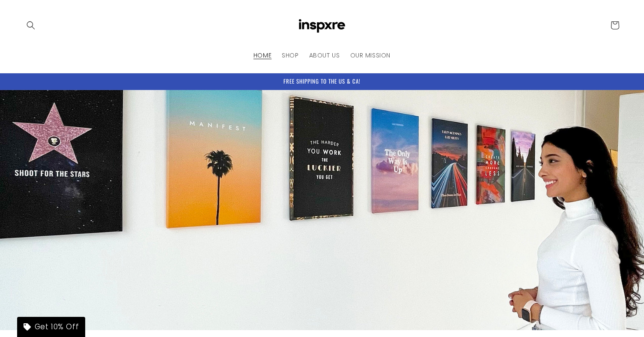 The width and height of the screenshot is (644, 337). What do you see at coordinates (322, 25) in the screenshot?
I see `img: INSPXRE` at bounding box center [322, 25].